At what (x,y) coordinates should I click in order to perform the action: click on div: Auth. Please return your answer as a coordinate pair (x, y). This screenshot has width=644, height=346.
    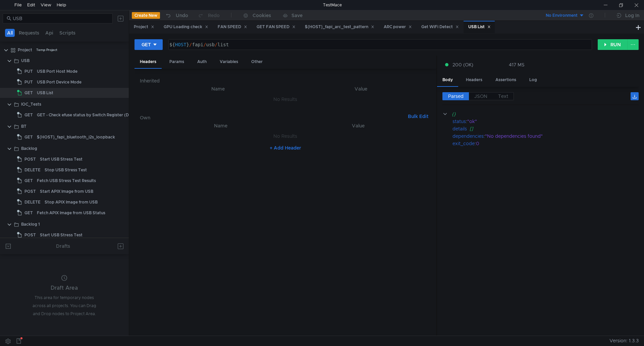
    Looking at the image, I should click on (202, 62).